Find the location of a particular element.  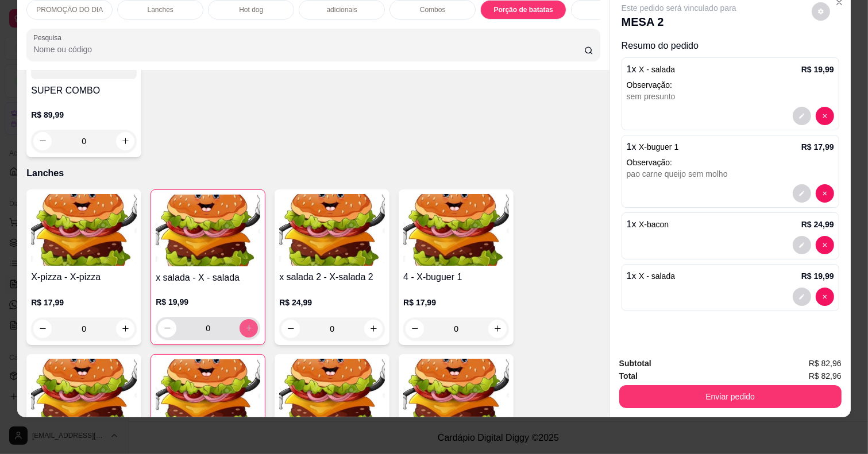

p: PROMOÇÃO DO DIA is located at coordinates (70, 10).